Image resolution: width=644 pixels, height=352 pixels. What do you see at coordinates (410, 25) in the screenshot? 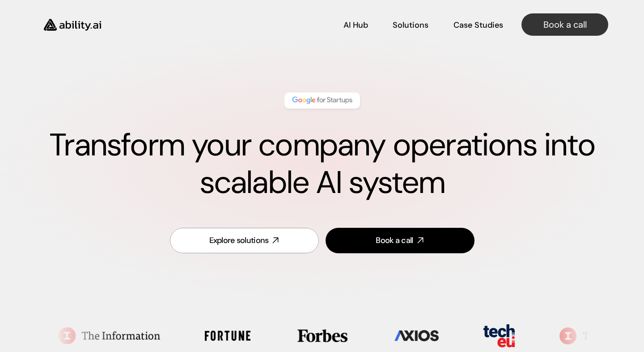
I see `a: Solutions` at bounding box center [410, 25].